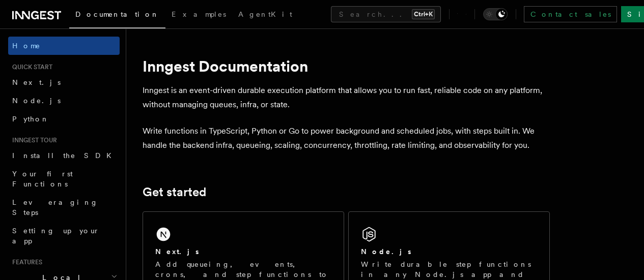 The image size is (644, 280). I want to click on button: Toggle dark mode, so click(496, 14).